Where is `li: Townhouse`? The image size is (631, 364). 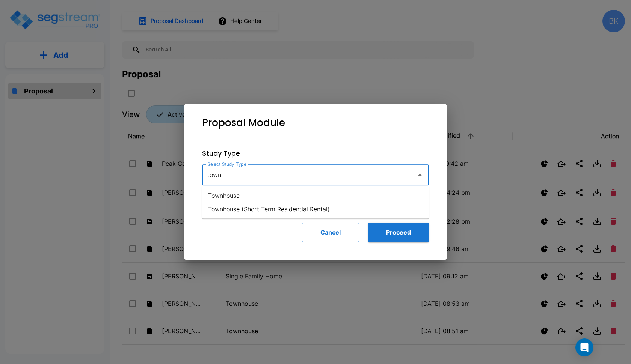
li: Townhouse is located at coordinates (316, 196).